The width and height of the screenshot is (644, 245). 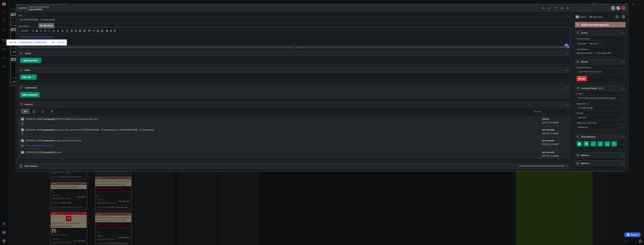 I want to click on span: ( 3/4 ), so click(x=600, y=88).